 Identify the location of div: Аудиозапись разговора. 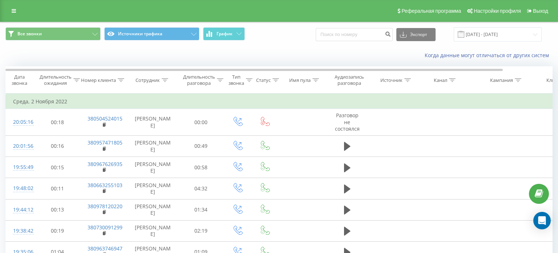
(349, 80).